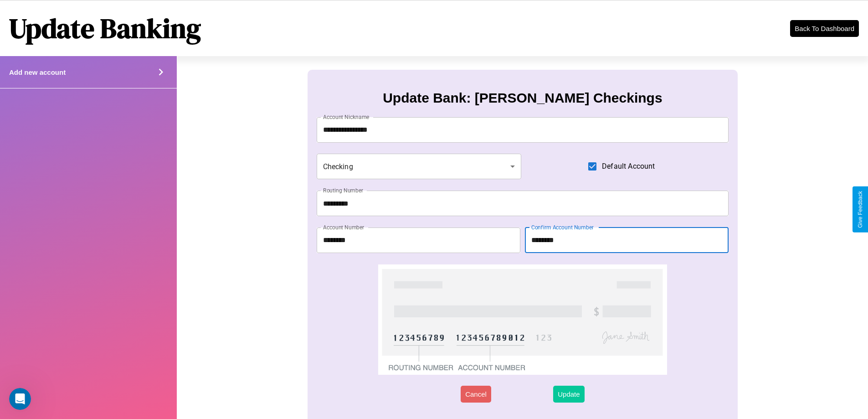 This screenshot has height=419, width=868. What do you see at coordinates (568, 394) in the screenshot?
I see `button: Update` at bounding box center [568, 394].